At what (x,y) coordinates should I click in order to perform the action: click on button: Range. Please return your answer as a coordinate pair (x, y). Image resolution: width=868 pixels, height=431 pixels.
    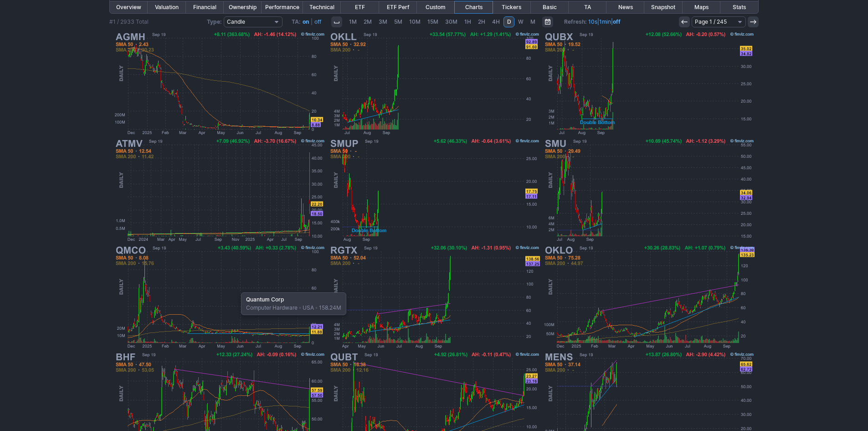
    Looking at the image, I should click on (548, 22).